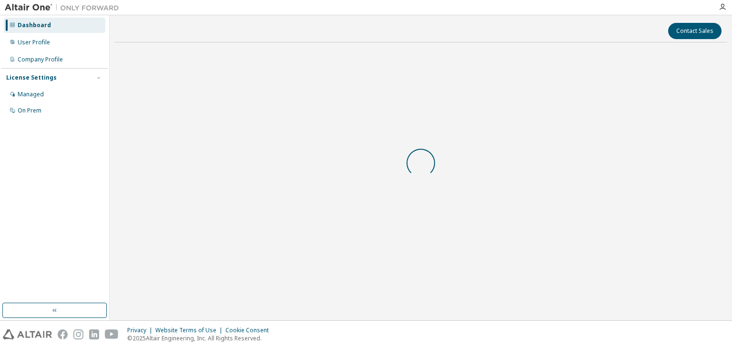 This screenshot has height=348, width=732. What do you see at coordinates (141, 330) in the screenshot?
I see `div: Privacy` at bounding box center [141, 330].